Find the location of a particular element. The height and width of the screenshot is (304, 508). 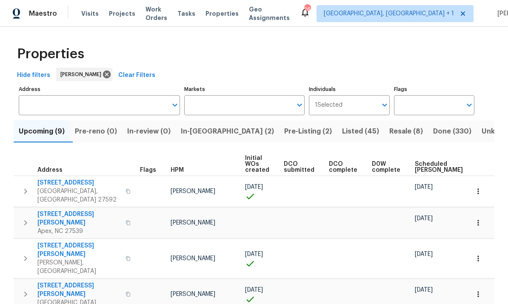

span: Done (330) is located at coordinates (453, 132).